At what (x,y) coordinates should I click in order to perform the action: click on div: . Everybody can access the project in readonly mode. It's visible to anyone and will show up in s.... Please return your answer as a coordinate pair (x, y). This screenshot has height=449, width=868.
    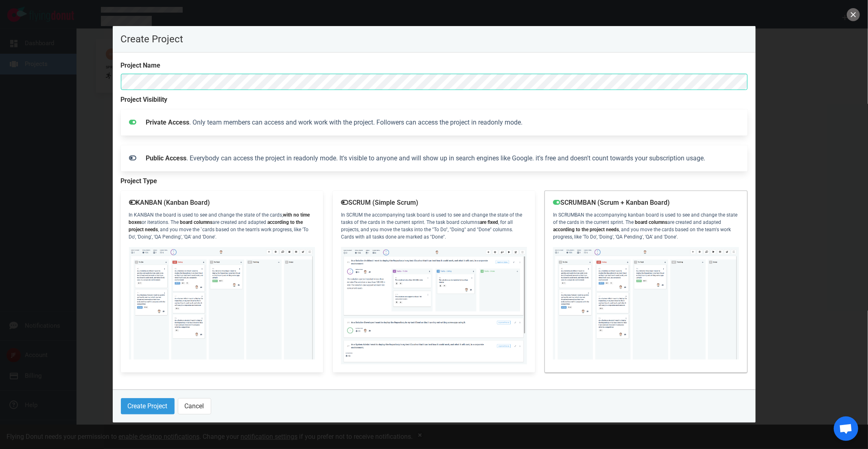
    Looking at the image, I should click on (443, 158).